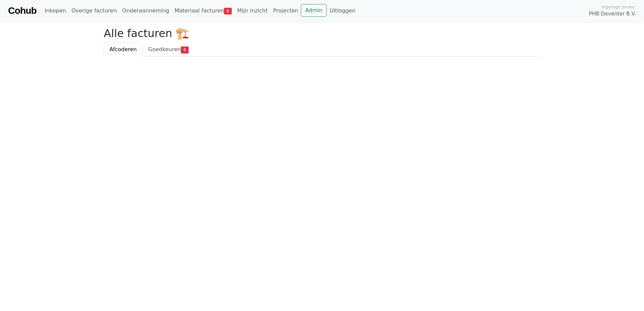 The height and width of the screenshot is (311, 644). What do you see at coordinates (203, 11) in the screenshot?
I see `a: Materiaal facturen6` at bounding box center [203, 11].